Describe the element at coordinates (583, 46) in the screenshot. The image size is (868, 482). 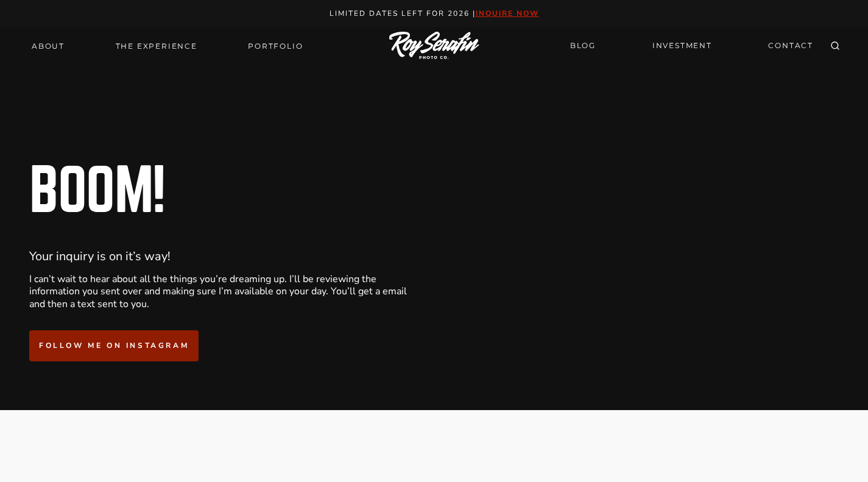
I see `a: BLOG` at that location.